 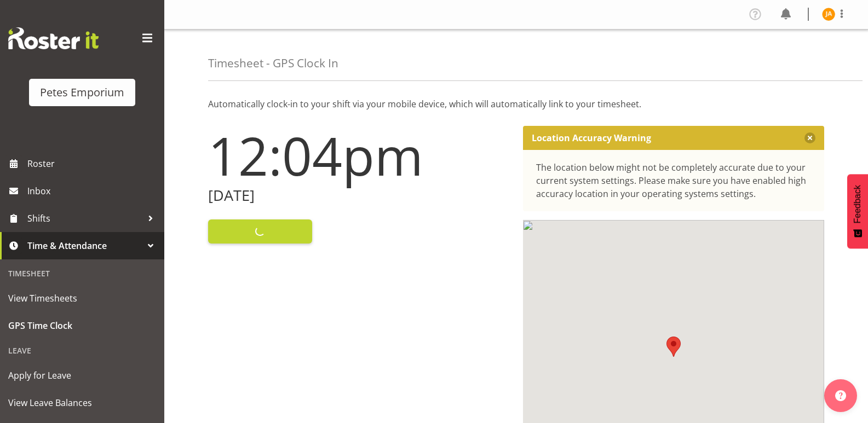 What do you see at coordinates (82, 403) in the screenshot?
I see `span: View Leave Balances` at bounding box center [82, 403].